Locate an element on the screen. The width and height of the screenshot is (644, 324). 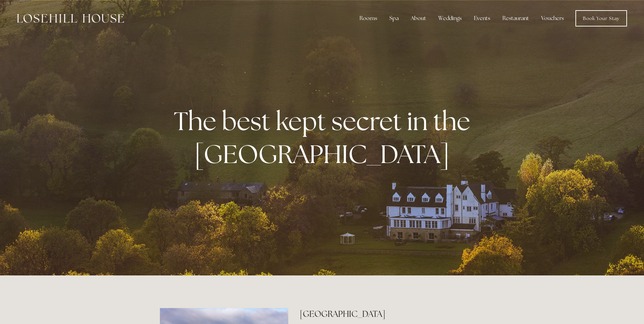
div: Spa is located at coordinates (394, 19).